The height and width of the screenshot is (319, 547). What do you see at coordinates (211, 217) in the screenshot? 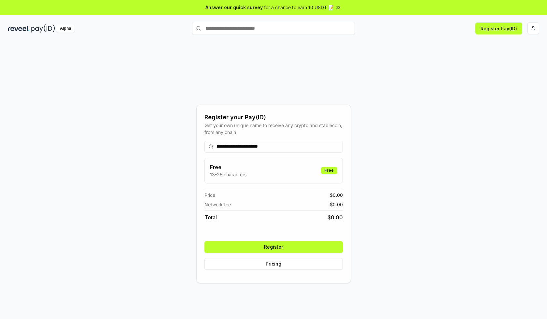
I see `span: Total` at bounding box center [211, 217].